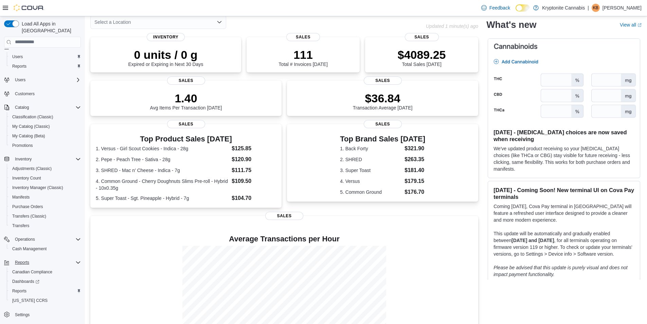 Image resolution: width=647 pixels, height=324 pixels. Describe the element at coordinates (166, 55) in the screenshot. I see `p: 0 units / 0 g` at that location.